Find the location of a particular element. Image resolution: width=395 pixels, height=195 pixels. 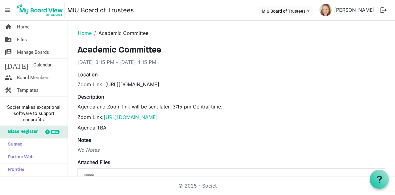

span: Calendar is located at coordinates (42, 65).